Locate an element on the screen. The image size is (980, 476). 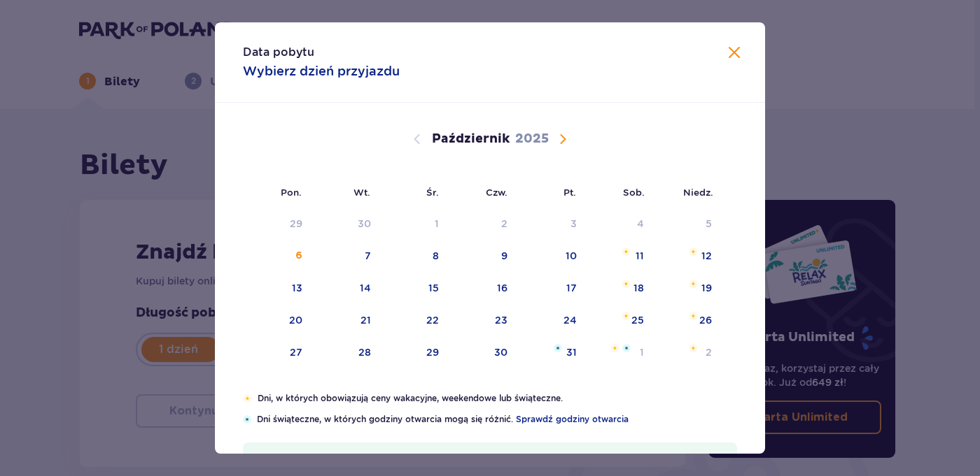
p: Wybierz dzień przyjazdu is located at coordinates (321, 71).